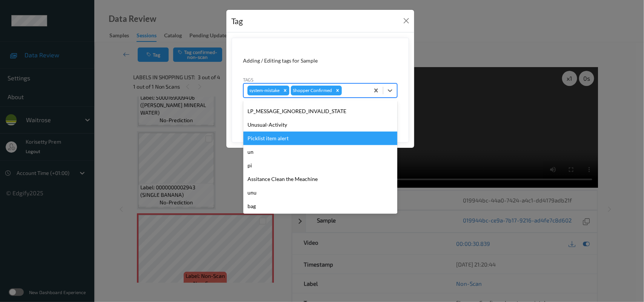  I want to click on div: Picklist item alert, so click(320, 138).